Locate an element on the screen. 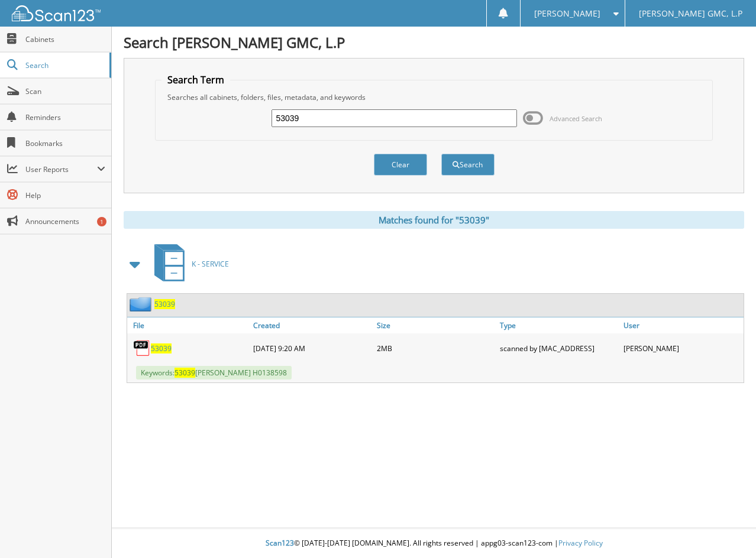 The height and width of the screenshot is (558, 756). div: 1 is located at coordinates (102, 222).